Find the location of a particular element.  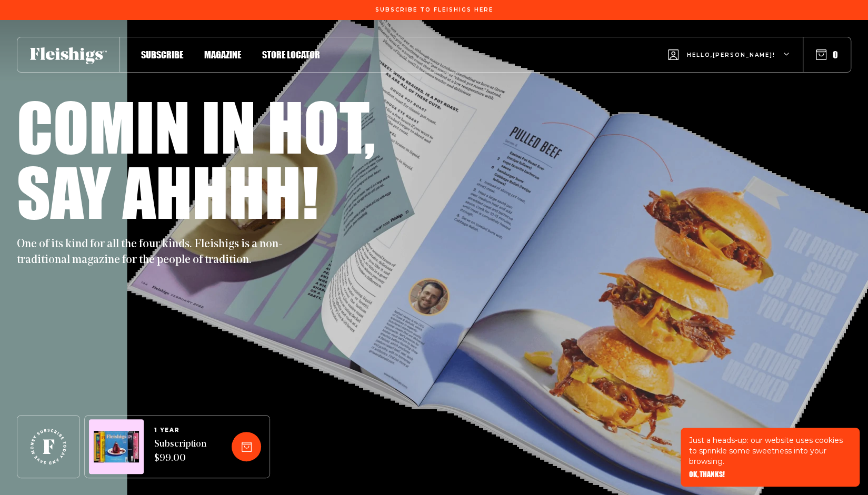

span: Subscribe To Fleishigs Here is located at coordinates (434, 10).